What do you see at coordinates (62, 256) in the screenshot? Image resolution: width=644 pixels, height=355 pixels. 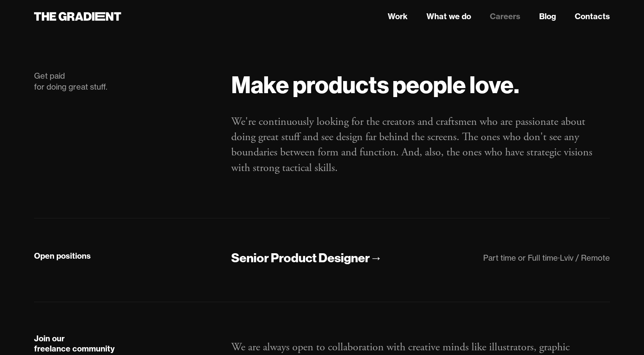 I see `strong: Open positions` at bounding box center [62, 256].